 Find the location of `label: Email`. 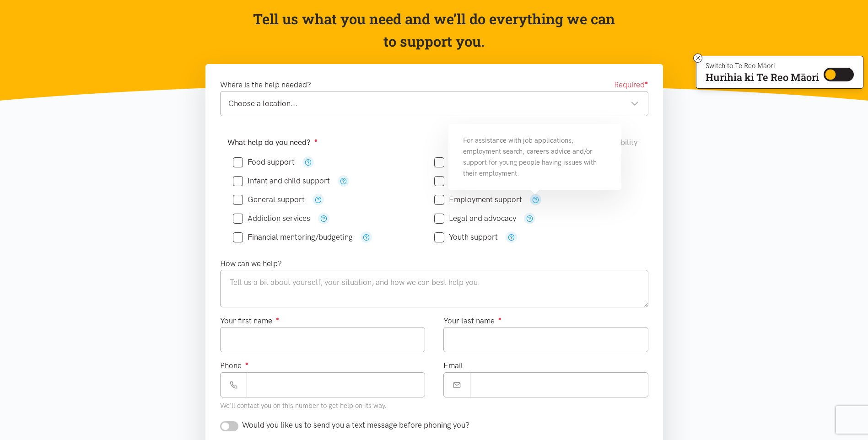

label: Email is located at coordinates (453, 365).